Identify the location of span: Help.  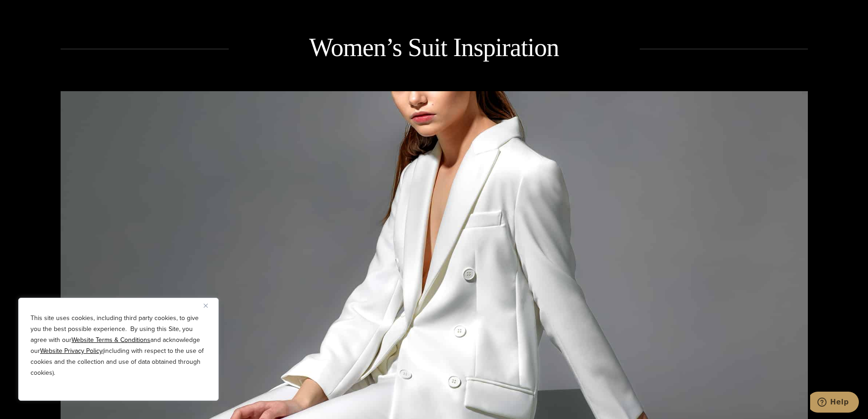
(29, 10).